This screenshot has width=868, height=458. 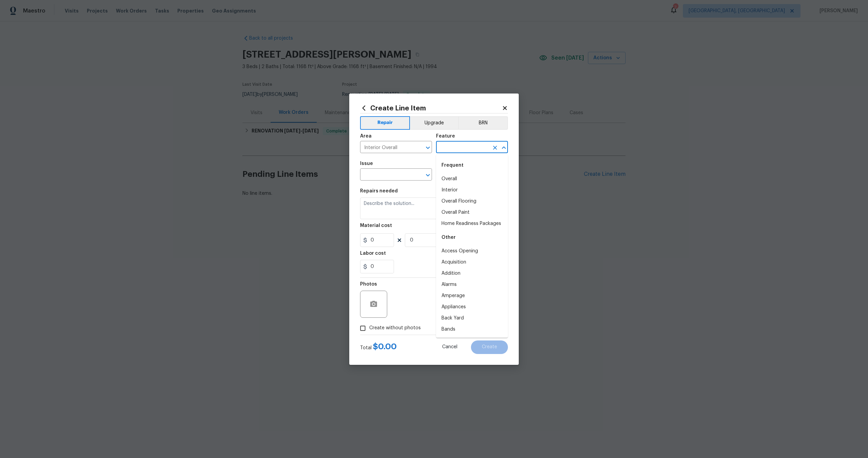 What do you see at coordinates (504, 148) in the screenshot?
I see `button: Close` at bounding box center [504, 148].